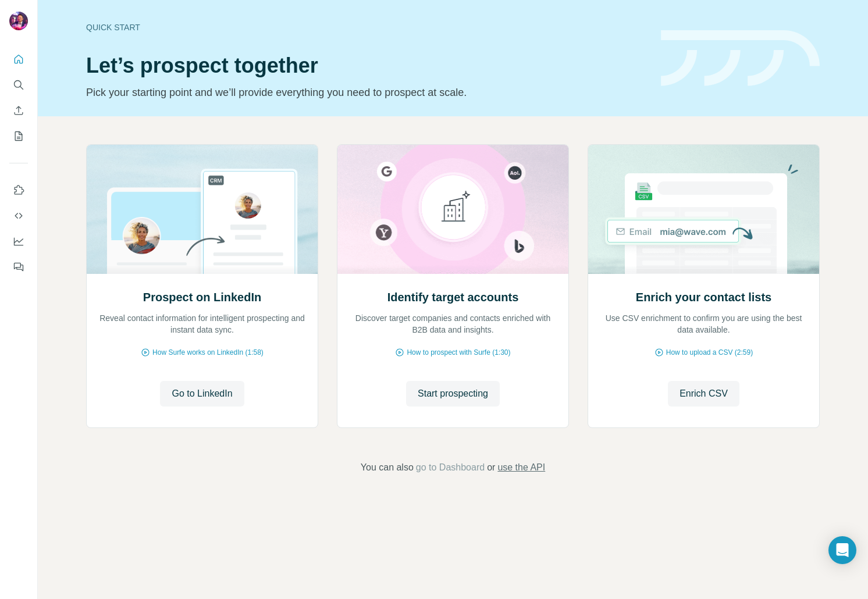  Describe the element at coordinates (19, 242) in the screenshot. I see `button: Dashboard` at that location.